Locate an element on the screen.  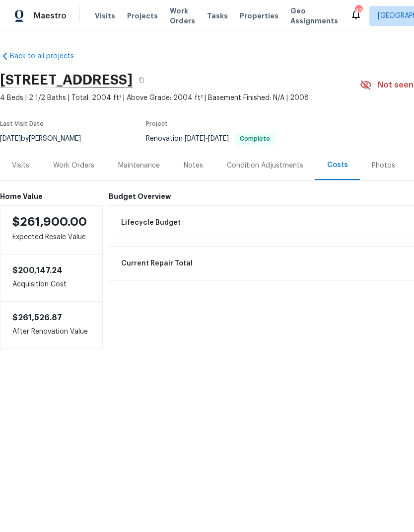
span: $200,147.24 is located at coordinates (37, 271).